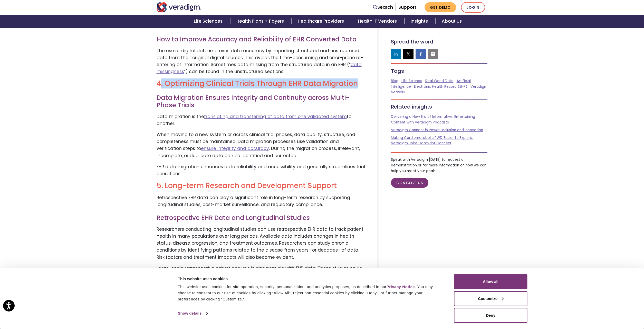  What do you see at coordinates (261, 84) in the screenshot?
I see `h2: 4. Optimizing Clinical Trials Through EHR Data Migration` at bounding box center [261, 84].